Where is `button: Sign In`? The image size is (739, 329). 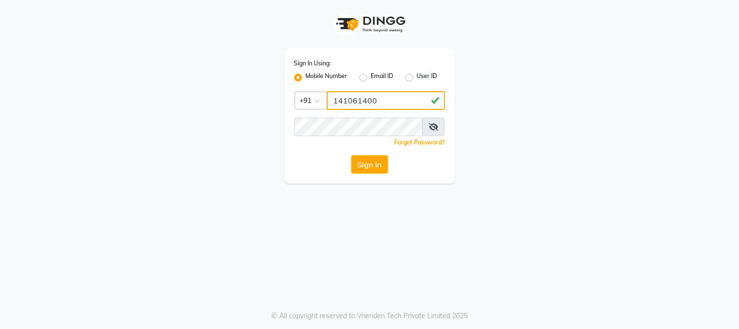
button: Sign In is located at coordinates (370, 164).